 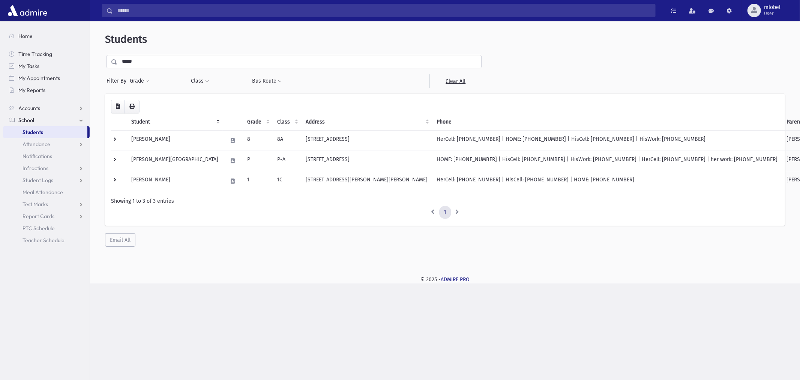 I want to click on td: 1, so click(x=258, y=181).